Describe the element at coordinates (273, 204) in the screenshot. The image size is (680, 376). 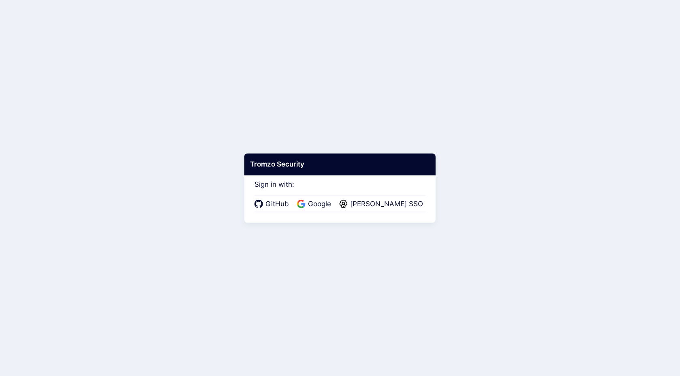
I see `a: GitHub` at that location.